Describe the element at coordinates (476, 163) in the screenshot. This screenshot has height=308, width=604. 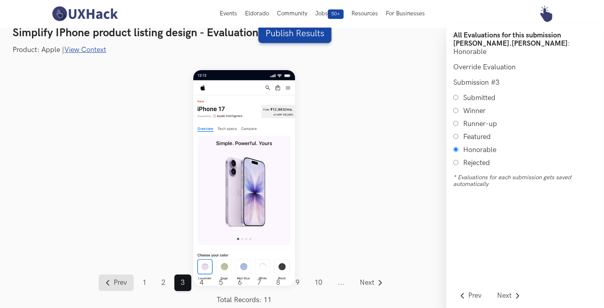
I see `label: Rejected` at that location.